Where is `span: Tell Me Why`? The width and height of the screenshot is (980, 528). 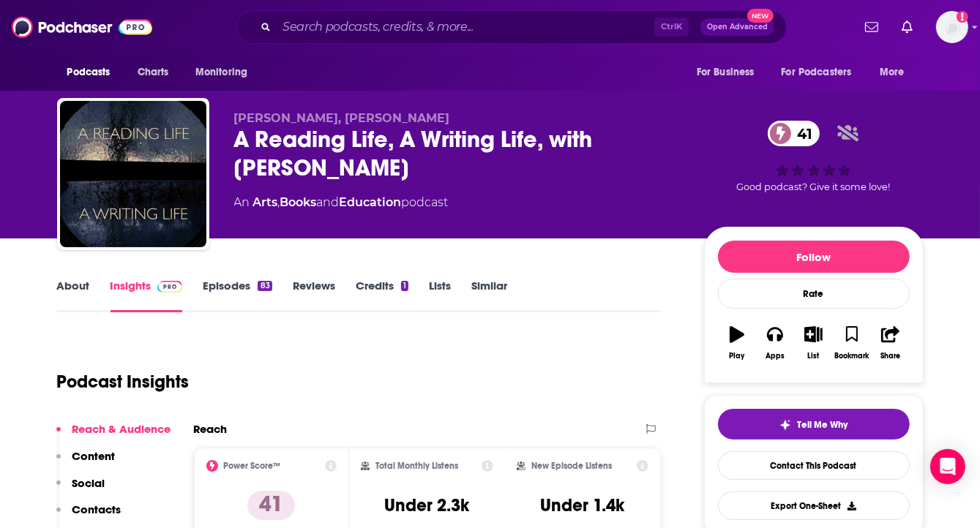 span: Tell Me Why is located at coordinates (822, 425).